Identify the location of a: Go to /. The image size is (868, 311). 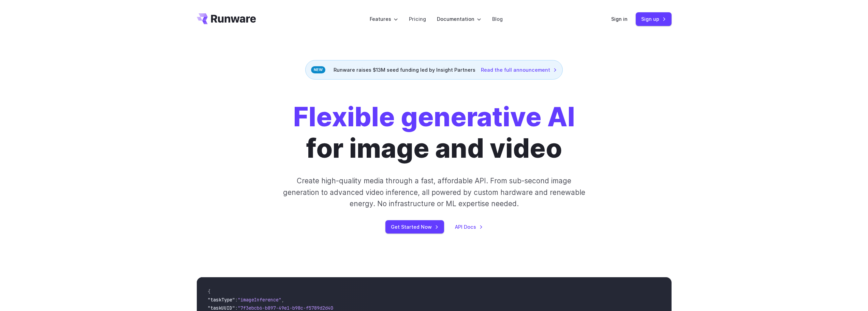
(226, 19).